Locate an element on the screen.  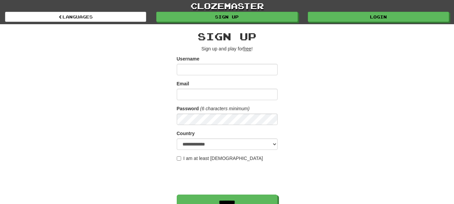
label: Email is located at coordinates (183, 84).